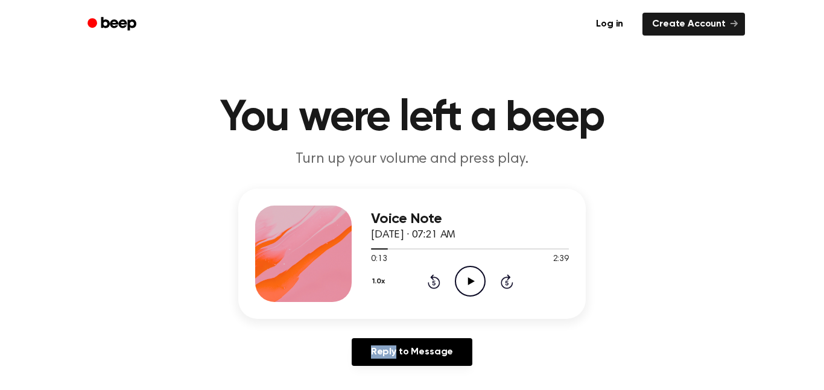  What do you see at coordinates (693, 24) in the screenshot?
I see `a: Create Account` at bounding box center [693, 24].